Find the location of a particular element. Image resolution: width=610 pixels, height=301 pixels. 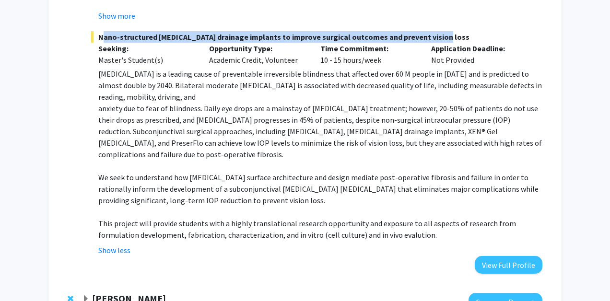

button: Show more is located at coordinates (117, 16).